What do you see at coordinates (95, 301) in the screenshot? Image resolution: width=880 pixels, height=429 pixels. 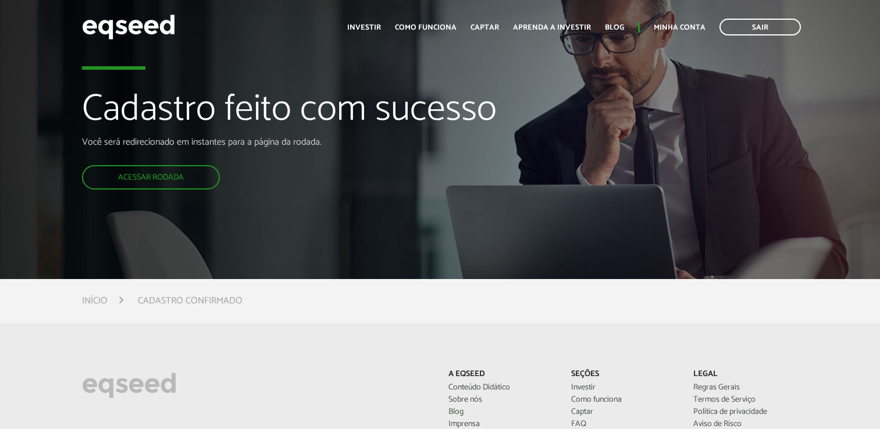 I see `a: Início` at bounding box center [95, 301].